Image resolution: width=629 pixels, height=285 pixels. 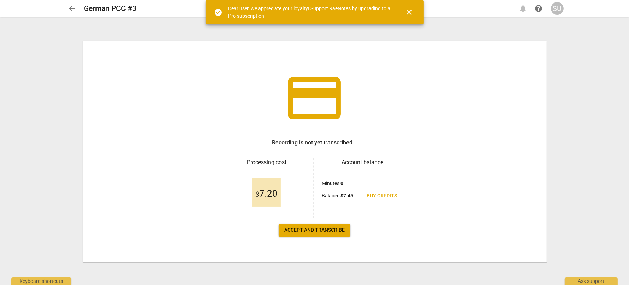 What do you see at coordinates (41, 281) in the screenshot?
I see `div: Keyboard shortcuts` at bounding box center [41, 281].